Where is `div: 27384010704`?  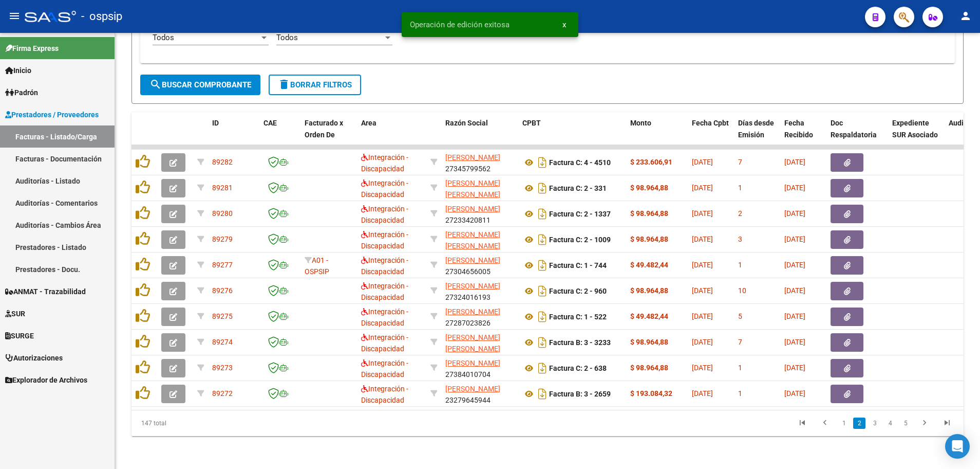 div: 27384010704 is located at coordinates (479, 368).